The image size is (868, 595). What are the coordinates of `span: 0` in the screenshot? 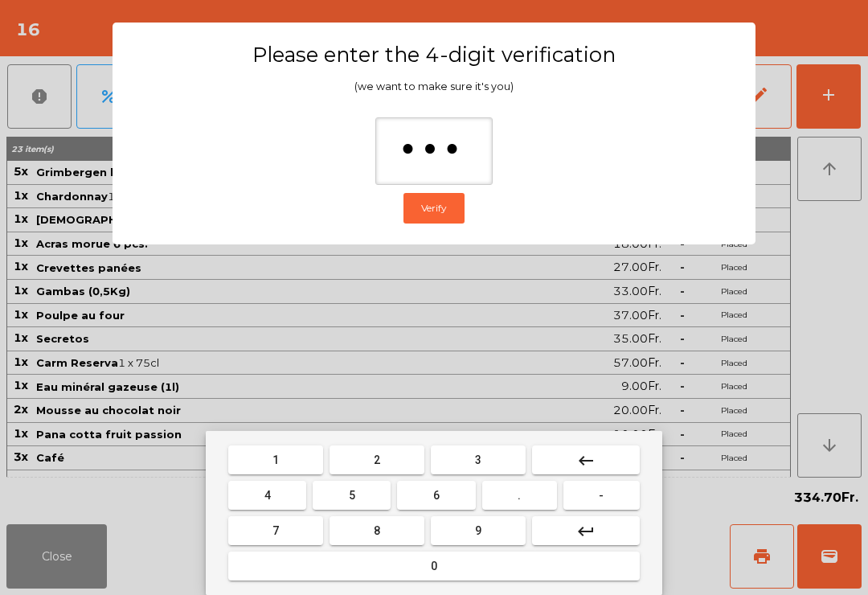 It's located at (434, 566).